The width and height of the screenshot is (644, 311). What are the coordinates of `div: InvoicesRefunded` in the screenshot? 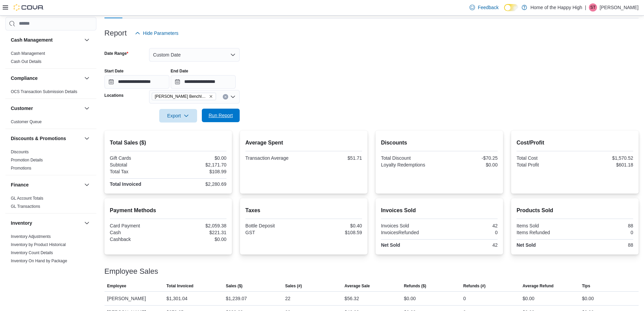 It's located at (409, 233).